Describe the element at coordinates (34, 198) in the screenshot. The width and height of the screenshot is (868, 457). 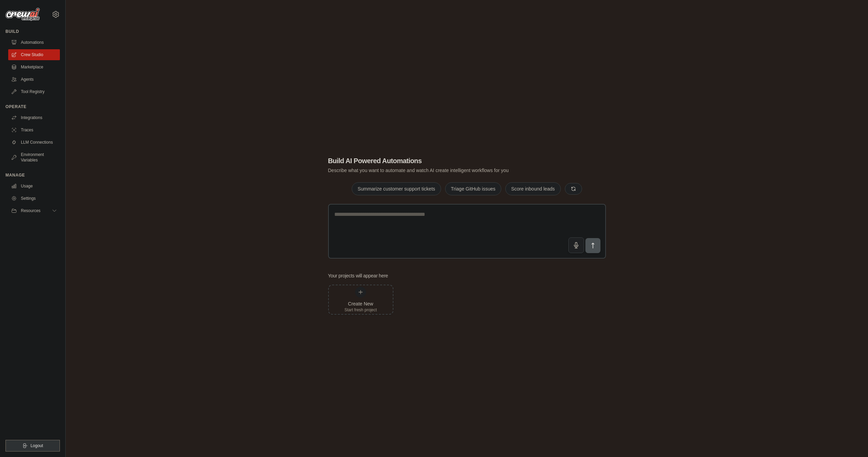
I see `a: Settings` at that location.